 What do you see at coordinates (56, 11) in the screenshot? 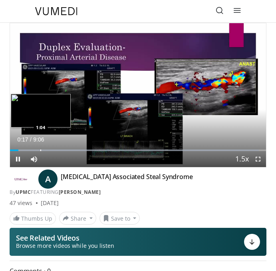
I see `img: VuMedi Logo` at bounding box center [56, 11].